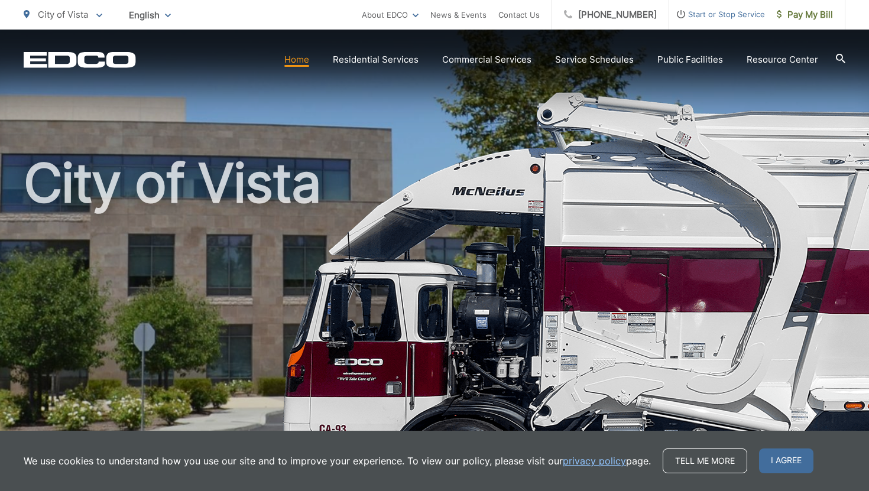 This screenshot has height=491, width=869. What do you see at coordinates (519, 15) in the screenshot?
I see `a: Contact Us` at bounding box center [519, 15].